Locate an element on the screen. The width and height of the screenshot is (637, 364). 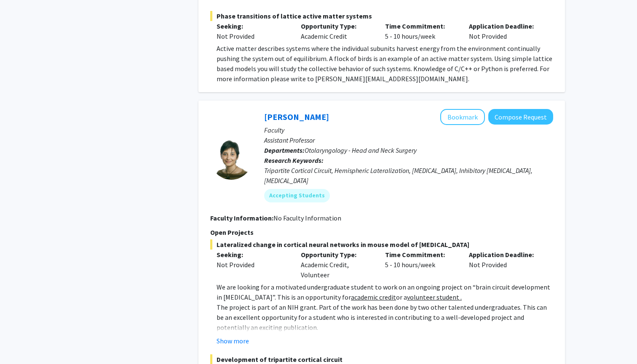
p: Assistant Professor is located at coordinates (409, 140).